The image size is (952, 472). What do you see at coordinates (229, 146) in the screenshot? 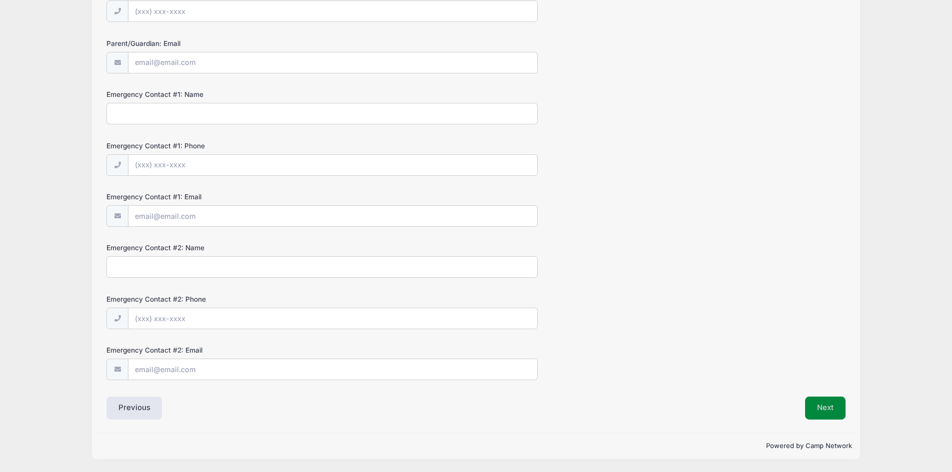
I see `label: Emergency Contact #1: Phone` at bounding box center [229, 146].